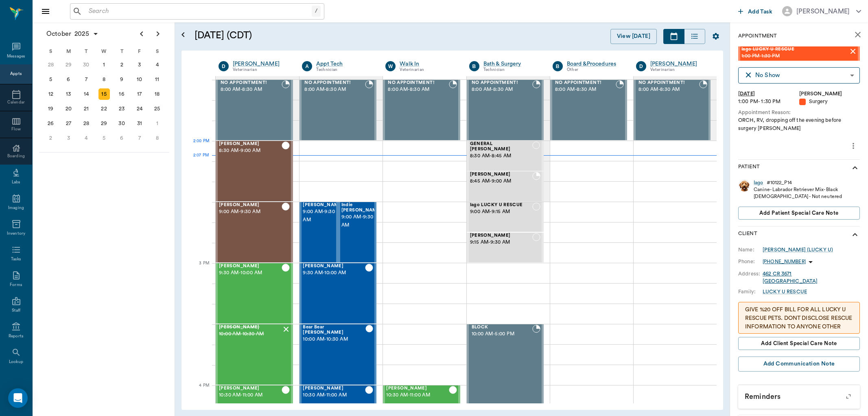 Image resolution: width=868 pixels, height=416 pixels. I want to click on div: Lookup, so click(16, 362).